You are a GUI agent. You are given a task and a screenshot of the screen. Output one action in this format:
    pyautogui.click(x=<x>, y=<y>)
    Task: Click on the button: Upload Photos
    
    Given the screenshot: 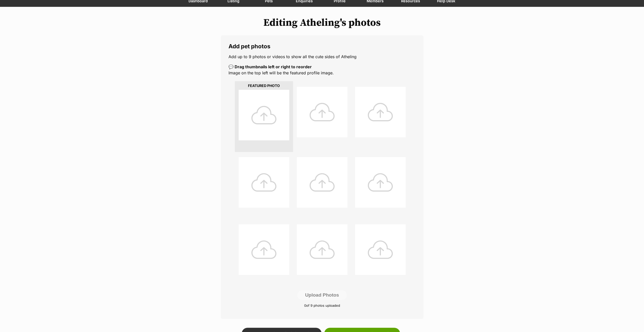 What is the action you would take?
    pyautogui.click(x=322, y=295)
    